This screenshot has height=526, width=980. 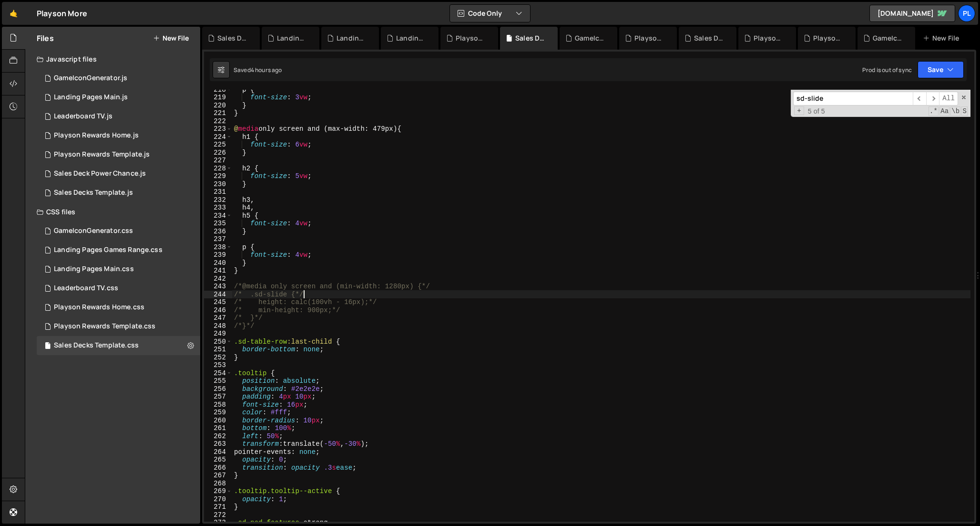 I want to click on div: 259, so click(x=218, y=412).